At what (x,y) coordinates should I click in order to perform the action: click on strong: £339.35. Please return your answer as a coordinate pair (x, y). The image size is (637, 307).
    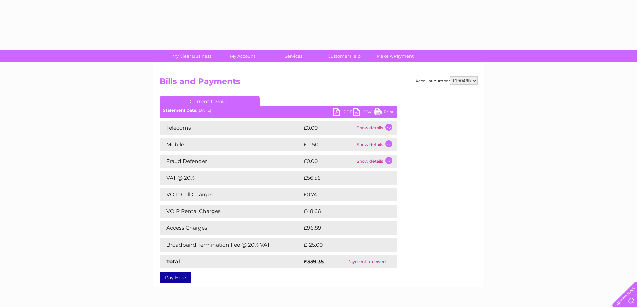
    Looking at the image, I should click on (313, 261).